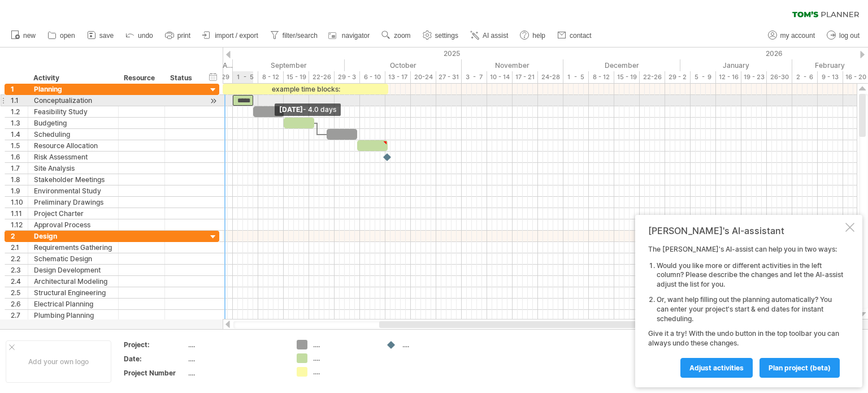  I want to click on a: navigator, so click(350, 35).